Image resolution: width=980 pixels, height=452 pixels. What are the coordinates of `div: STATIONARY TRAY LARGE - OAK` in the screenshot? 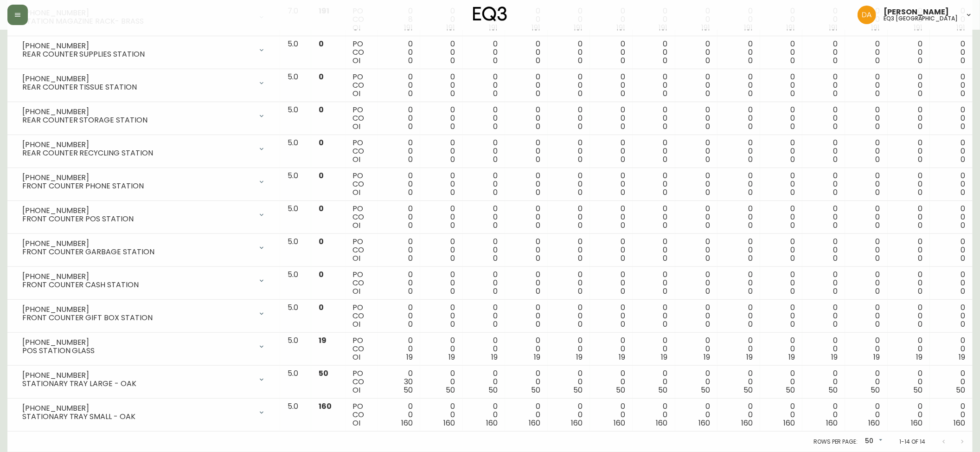 It's located at (137, 383).